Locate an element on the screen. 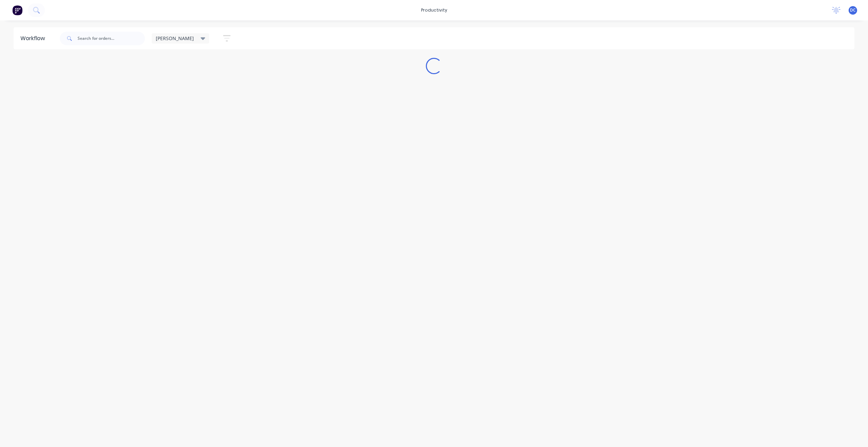 The image size is (868, 447). span: DC is located at coordinates (853, 10).